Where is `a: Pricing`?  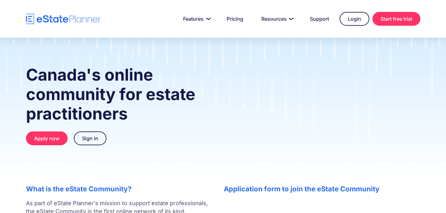
a: Pricing is located at coordinates (235, 19).